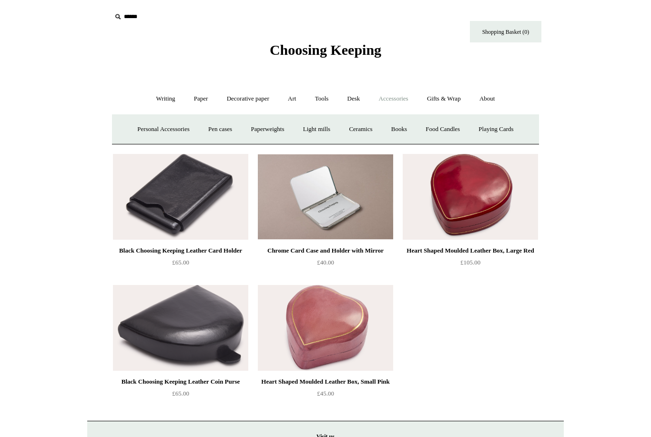  What do you see at coordinates (163, 129) in the screenshot?
I see `a: Personal Accessories` at bounding box center [163, 129].